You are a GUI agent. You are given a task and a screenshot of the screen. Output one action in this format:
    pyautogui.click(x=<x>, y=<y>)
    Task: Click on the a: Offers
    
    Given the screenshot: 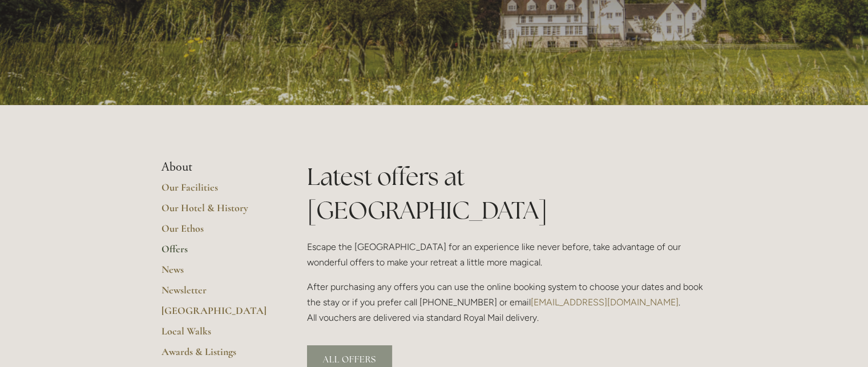 What is the action you would take?
    pyautogui.click(x=216, y=253)
    